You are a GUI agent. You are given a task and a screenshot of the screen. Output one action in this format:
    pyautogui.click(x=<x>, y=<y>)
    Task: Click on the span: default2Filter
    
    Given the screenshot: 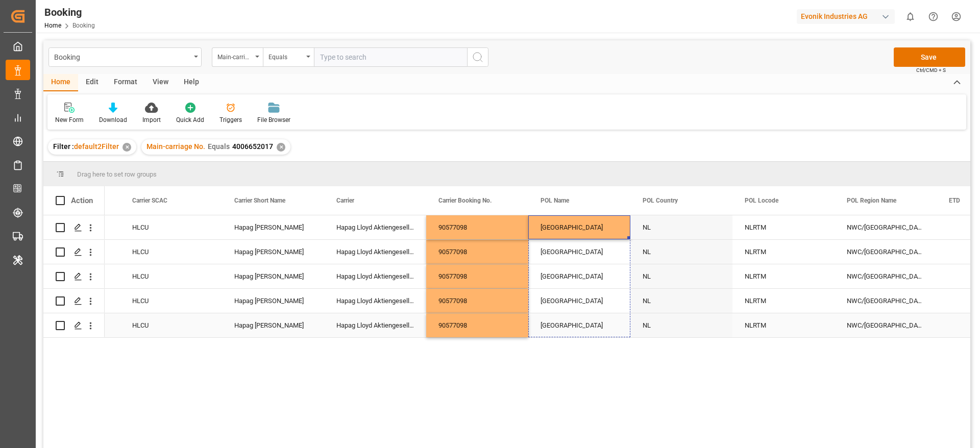 What is the action you would take?
    pyautogui.click(x=96, y=146)
    